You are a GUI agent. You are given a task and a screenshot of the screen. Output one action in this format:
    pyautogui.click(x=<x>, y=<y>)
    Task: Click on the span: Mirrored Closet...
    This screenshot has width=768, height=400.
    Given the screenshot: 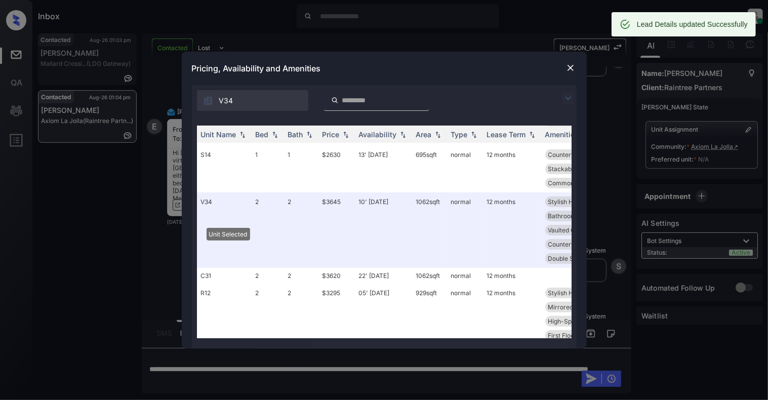 What is the action you would take?
    pyautogui.click(x=573, y=307)
    